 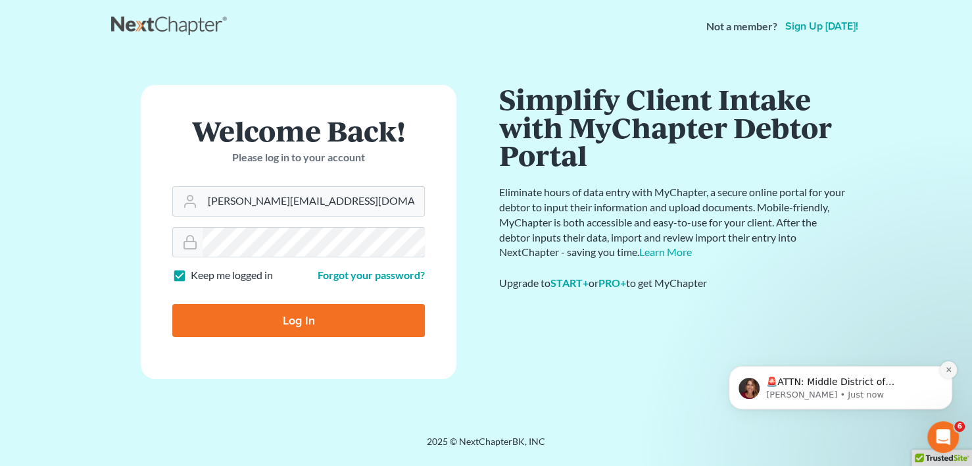 I want to click on p: Please log in to your account, so click(x=299, y=157).